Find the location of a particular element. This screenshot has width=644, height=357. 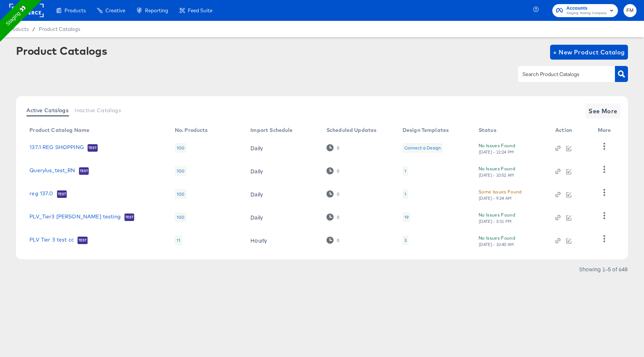

div: 11 is located at coordinates (179, 241).